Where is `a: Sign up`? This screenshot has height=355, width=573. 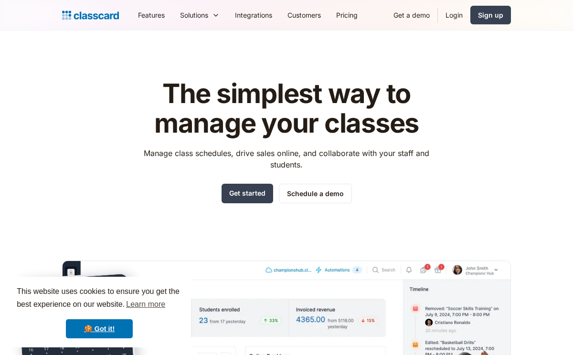 a: Sign up is located at coordinates (491, 15).